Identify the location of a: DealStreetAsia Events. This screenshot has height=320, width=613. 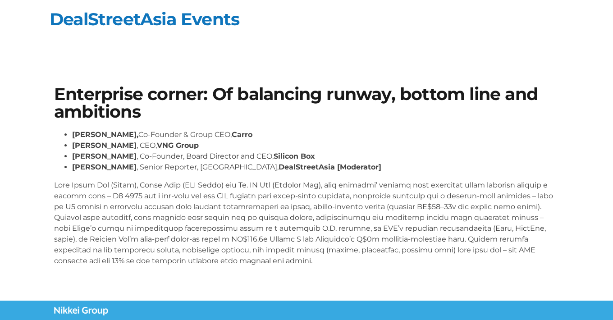
(144, 19).